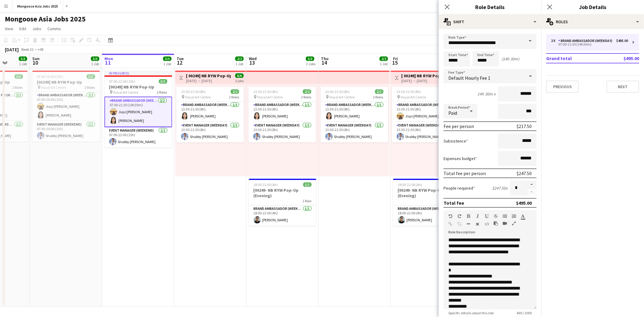 This screenshot has width=644, height=317. What do you see at coordinates (524, 174) in the screenshot?
I see `div: $247.50` at bounding box center [524, 174].